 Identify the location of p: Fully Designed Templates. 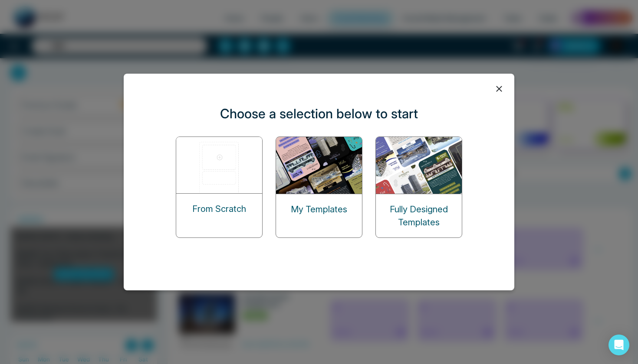
(419, 216).